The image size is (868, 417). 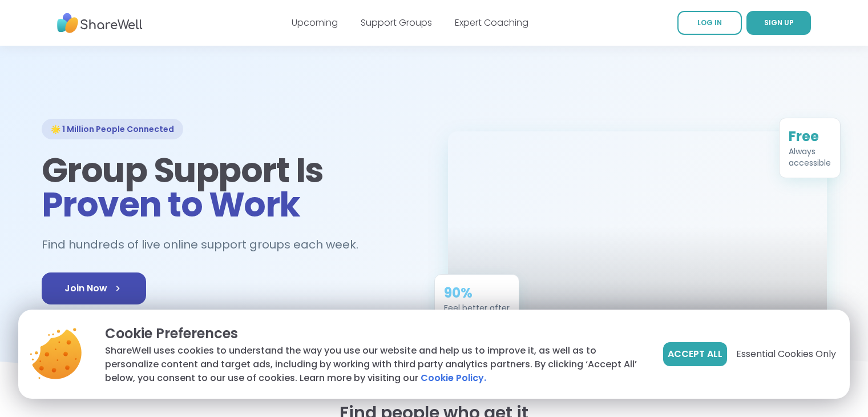 I want to click on span: Essential Cookies Only, so click(x=786, y=354).